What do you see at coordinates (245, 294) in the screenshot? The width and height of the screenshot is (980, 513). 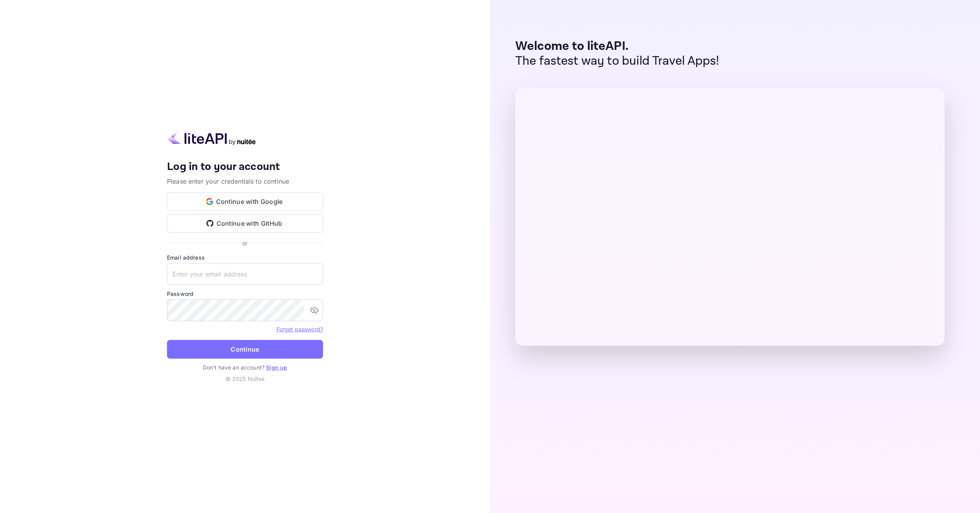 I see `label: Password` at bounding box center [245, 294].